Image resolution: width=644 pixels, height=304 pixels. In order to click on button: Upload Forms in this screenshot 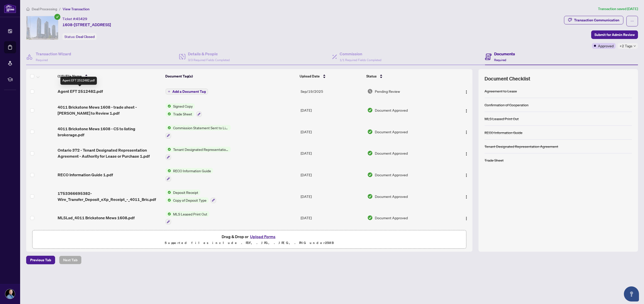, I will do `click(263, 236)`.